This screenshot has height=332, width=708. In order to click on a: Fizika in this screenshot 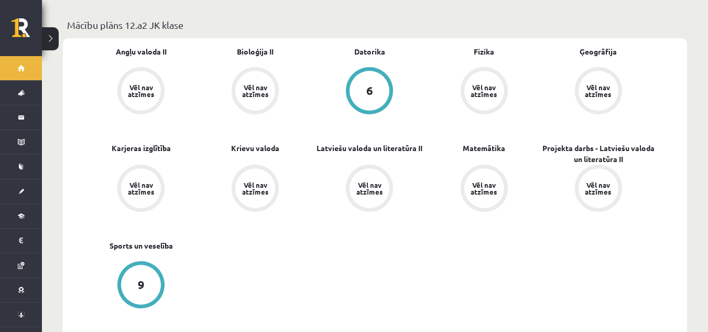, I will do `click(484, 51)`.